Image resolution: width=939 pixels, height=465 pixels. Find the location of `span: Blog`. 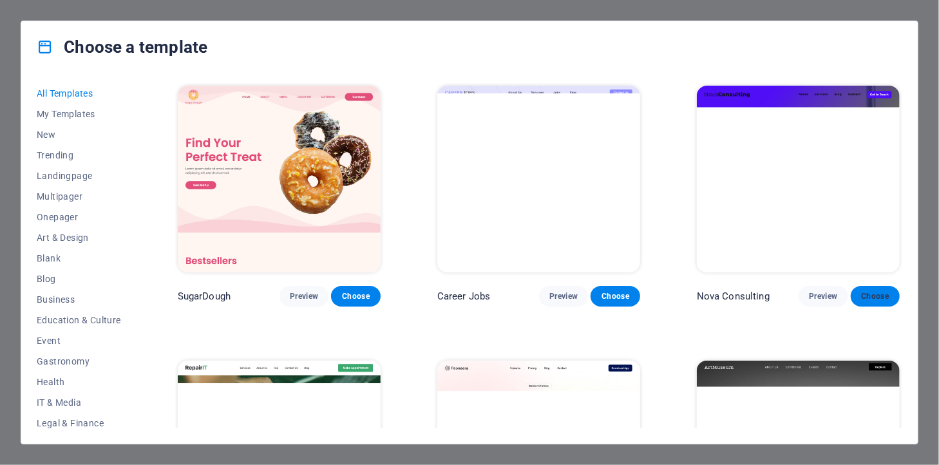

span: Blog is located at coordinates (79, 279).